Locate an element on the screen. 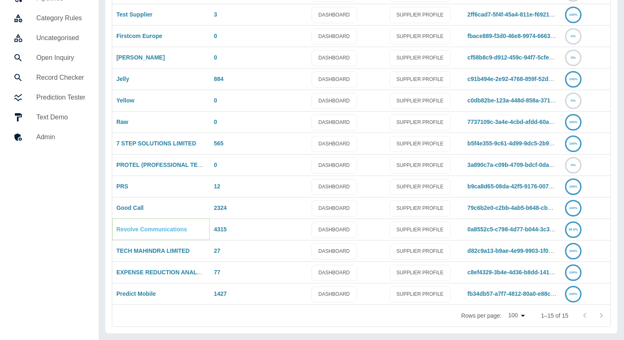 The height and width of the screenshot is (340, 624). a: Category Rules is located at coordinates (49, 18).